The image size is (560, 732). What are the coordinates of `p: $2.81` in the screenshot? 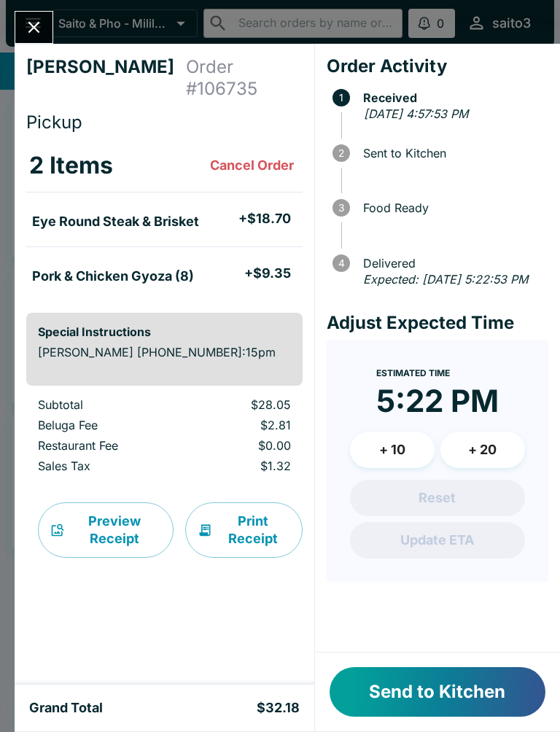 It's located at (241, 425).